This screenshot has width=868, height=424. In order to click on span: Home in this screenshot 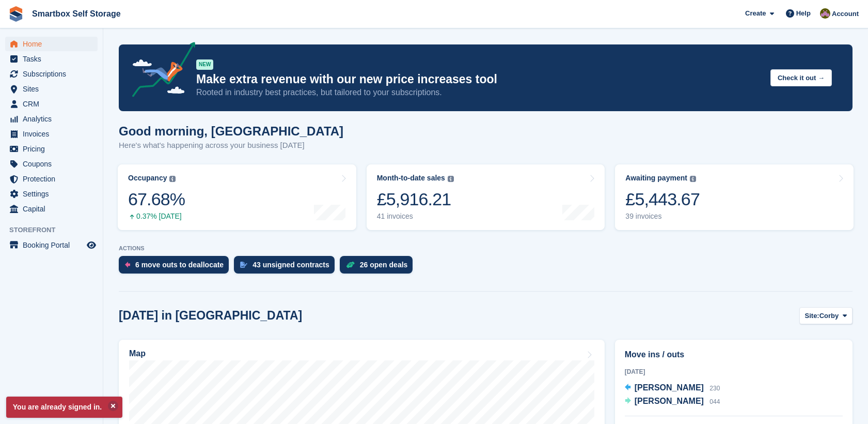, I will do `click(54, 44)`.